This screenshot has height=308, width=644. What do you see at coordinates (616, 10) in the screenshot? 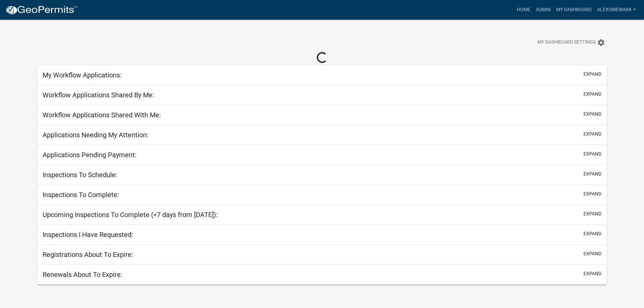
I see `a: alexisnewark` at bounding box center [616, 10].